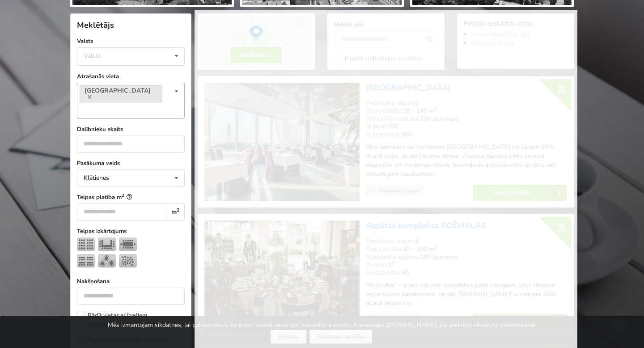  Describe the element at coordinates (131, 163) in the screenshot. I see `label: Pasākuma veids` at that location.